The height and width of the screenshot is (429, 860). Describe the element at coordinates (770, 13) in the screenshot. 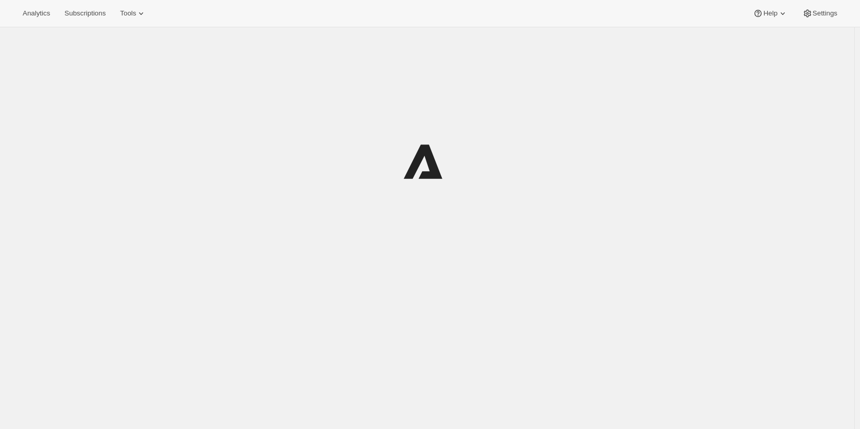

I see `button: Help` at that location.